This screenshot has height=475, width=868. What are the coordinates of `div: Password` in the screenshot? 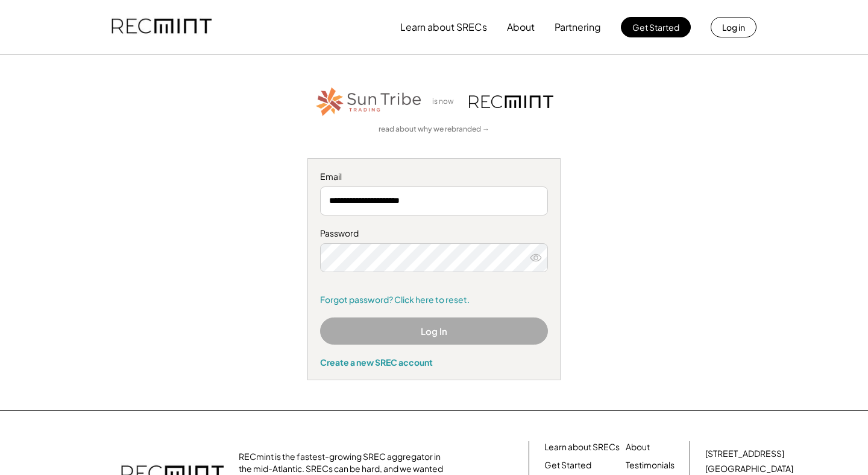 It's located at (434, 234).